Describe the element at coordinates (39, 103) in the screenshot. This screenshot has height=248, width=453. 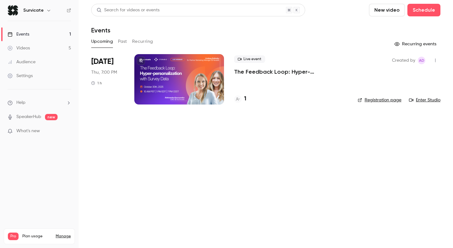
I see `li: help-dropdown-opener` at that location.